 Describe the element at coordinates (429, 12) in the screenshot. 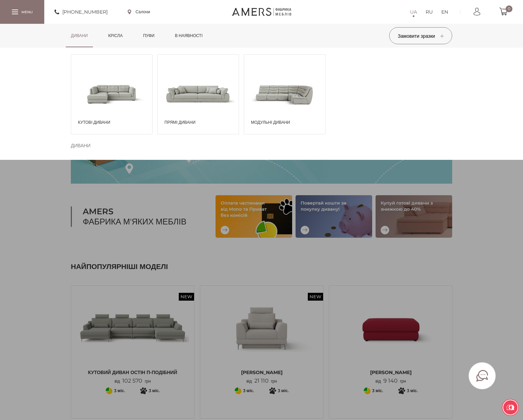

I see `a: RU` at that location.